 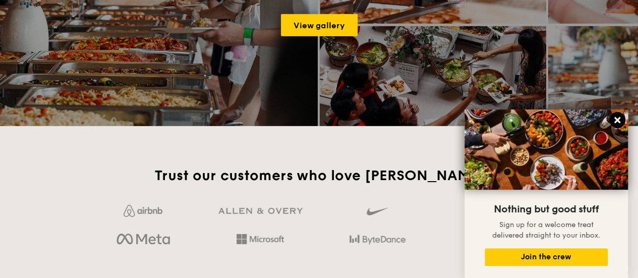 What do you see at coordinates (547, 257) in the screenshot?
I see `button: Join the crew` at bounding box center [547, 257].